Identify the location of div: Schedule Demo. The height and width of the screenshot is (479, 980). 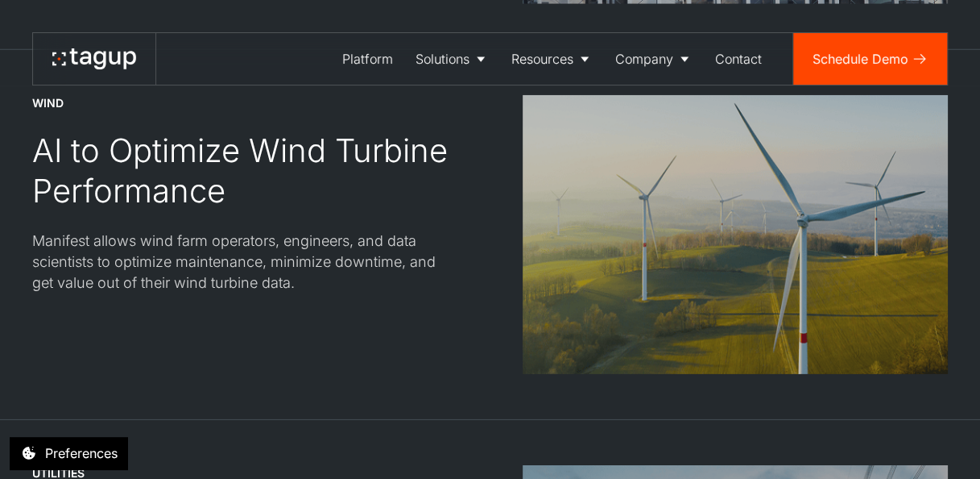
(860, 59).